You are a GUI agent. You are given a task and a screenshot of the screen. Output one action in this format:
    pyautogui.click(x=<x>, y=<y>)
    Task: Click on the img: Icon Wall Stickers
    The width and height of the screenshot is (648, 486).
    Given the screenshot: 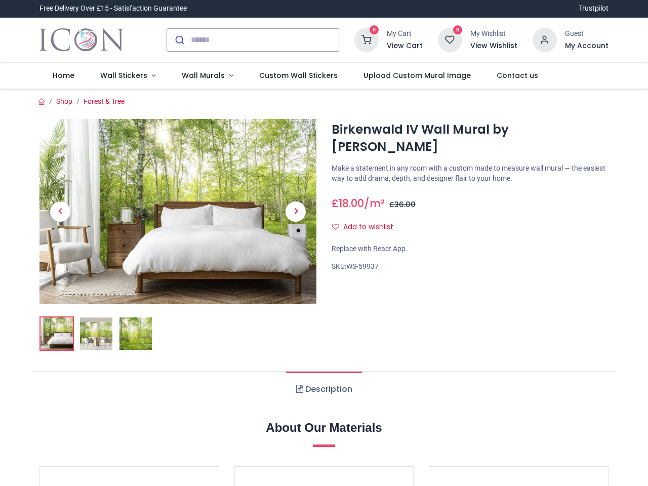 What is the action you would take?
    pyautogui.click(x=81, y=40)
    